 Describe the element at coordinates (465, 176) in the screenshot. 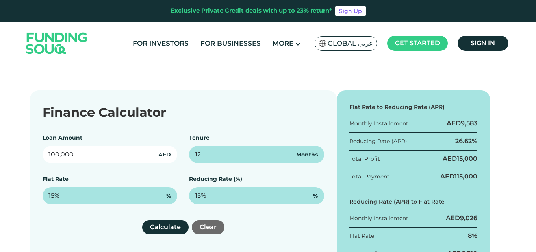

I see `span: 115,000` at that location.